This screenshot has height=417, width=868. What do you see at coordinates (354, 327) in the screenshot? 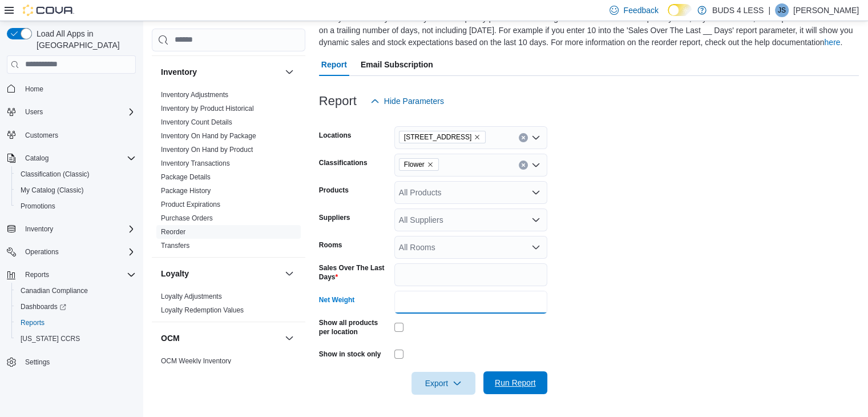
I see `label: Show all products per location` at bounding box center [354, 327].